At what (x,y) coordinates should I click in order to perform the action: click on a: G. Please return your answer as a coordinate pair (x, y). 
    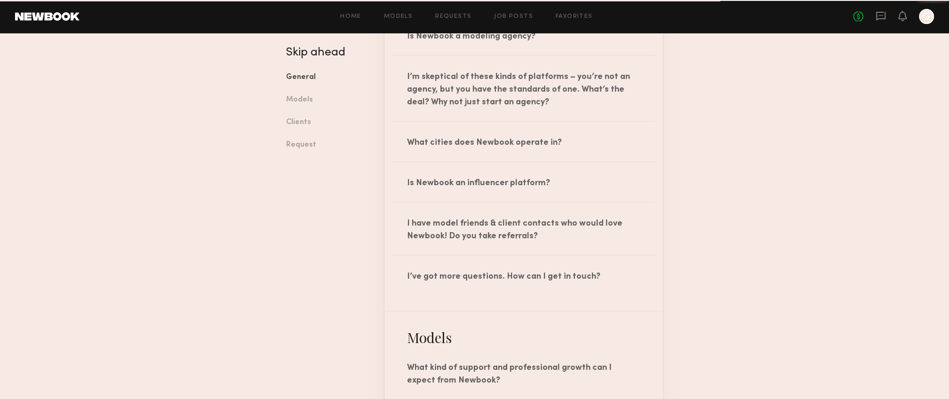
    Looking at the image, I should click on (927, 16).